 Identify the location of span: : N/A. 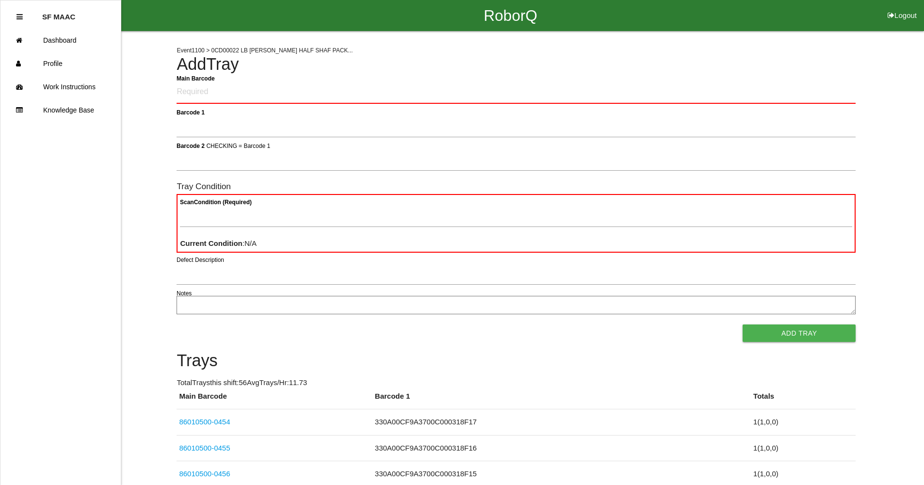
(218, 243).